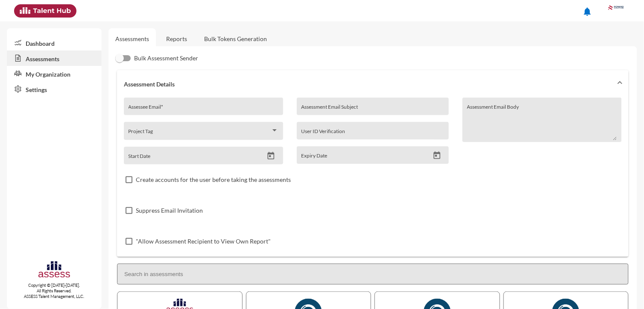 The image size is (644, 309). I want to click on span: Bulk Assessment Sender, so click(166, 58).